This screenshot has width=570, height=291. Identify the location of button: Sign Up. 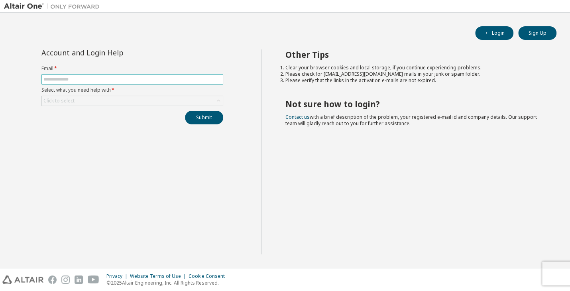
(537, 33).